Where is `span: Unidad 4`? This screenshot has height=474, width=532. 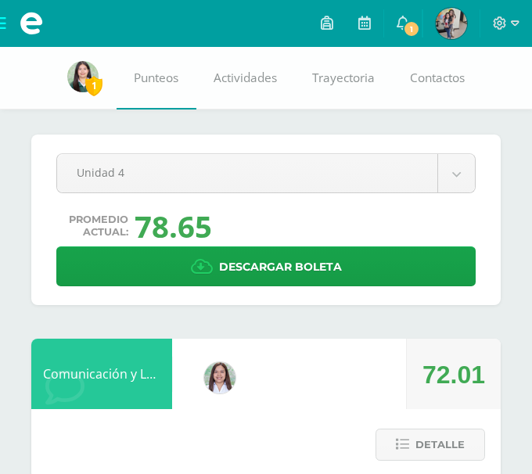 span: Unidad 4 is located at coordinates (247, 172).